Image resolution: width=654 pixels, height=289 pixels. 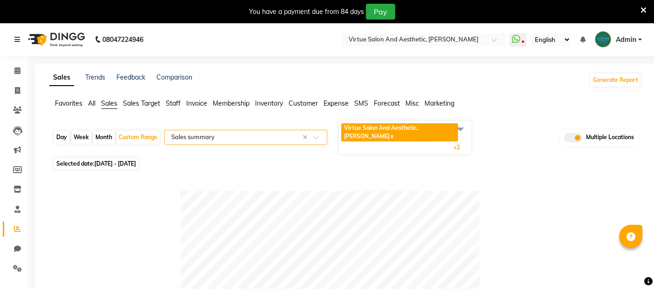 What do you see at coordinates (109, 103) in the screenshot?
I see `span: Sales` at bounding box center [109, 103].